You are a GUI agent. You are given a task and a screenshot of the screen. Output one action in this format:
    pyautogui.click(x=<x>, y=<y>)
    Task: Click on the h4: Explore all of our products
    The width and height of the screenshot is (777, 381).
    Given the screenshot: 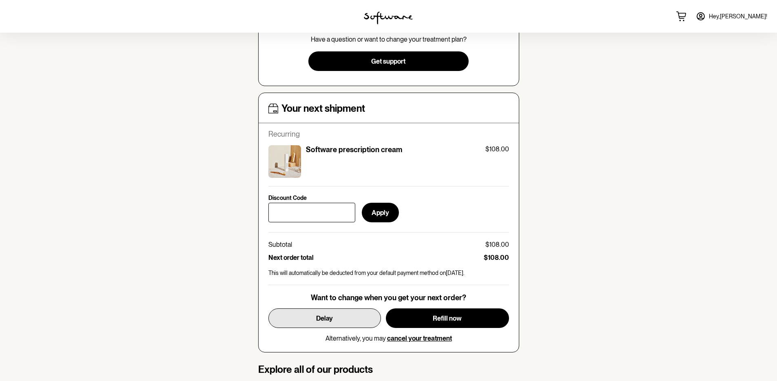 What is the action you would take?
    pyautogui.click(x=389, y=370)
    